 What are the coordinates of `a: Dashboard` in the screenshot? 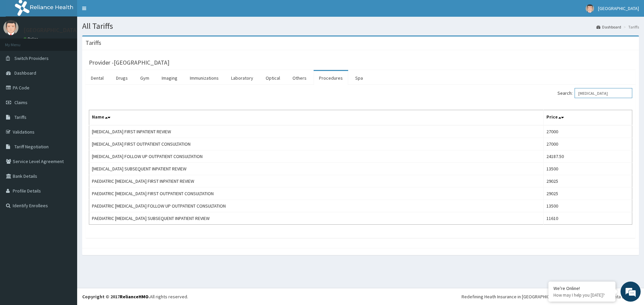 It's located at (609, 27).